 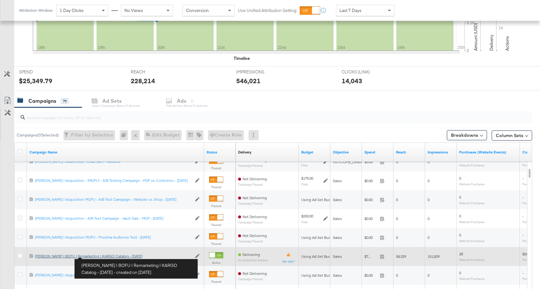 What do you see at coordinates (220, 152) in the screenshot?
I see `a: Shows the current state of your Ad Campaign.` at bounding box center [220, 152].